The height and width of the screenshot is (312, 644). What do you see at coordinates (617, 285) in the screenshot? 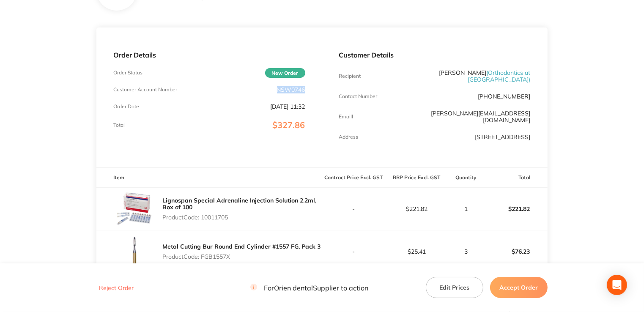
I see `div: Open Intercom Messenger` at bounding box center [617, 285].